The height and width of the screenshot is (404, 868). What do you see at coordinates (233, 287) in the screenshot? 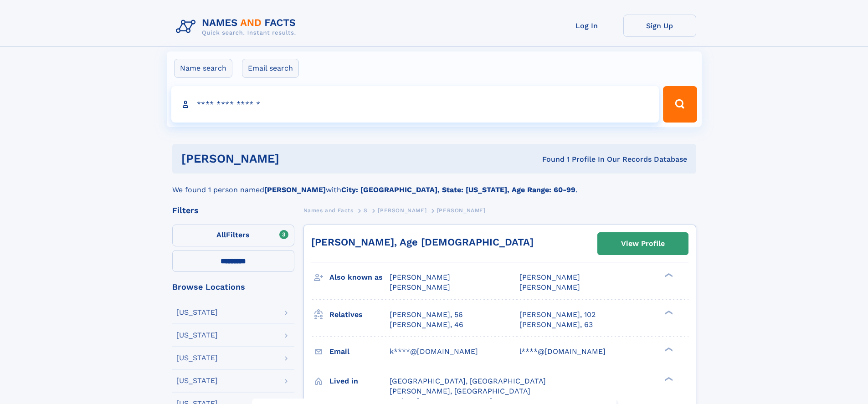
I see `div: Browse Locations` at bounding box center [233, 287].